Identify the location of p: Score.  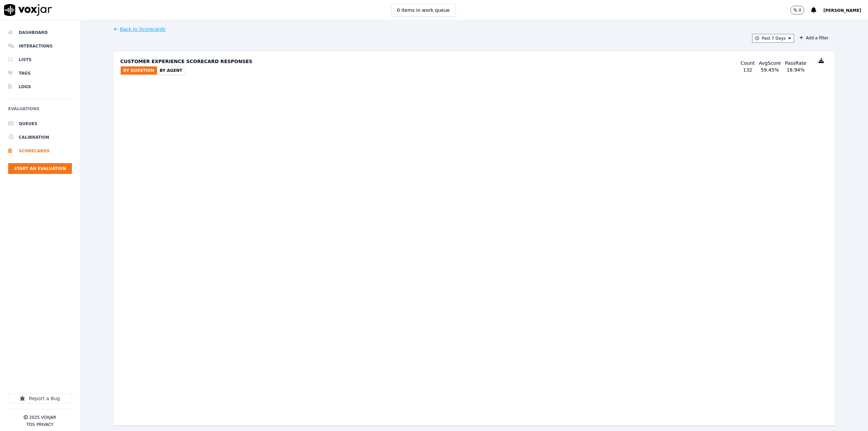
(769, 63).